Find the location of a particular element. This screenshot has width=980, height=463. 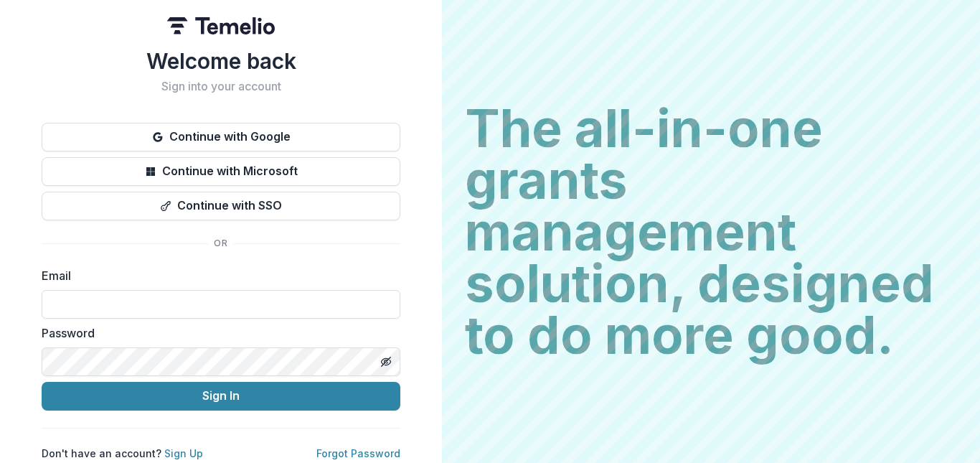

button: Sign In is located at coordinates (221, 396).